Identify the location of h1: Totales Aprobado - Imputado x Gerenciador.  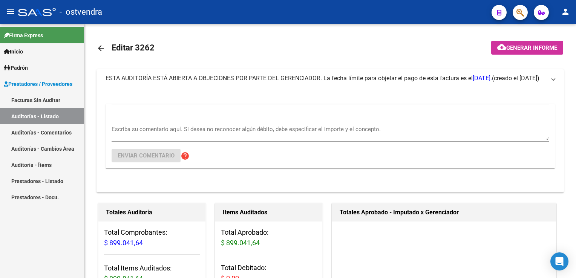
(444, 213).